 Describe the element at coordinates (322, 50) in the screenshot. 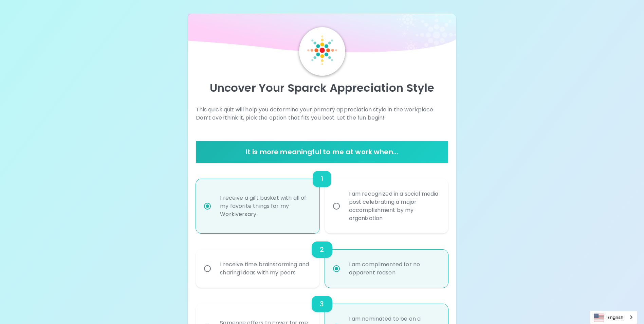

I see `img: Sparck Logo` at that location.